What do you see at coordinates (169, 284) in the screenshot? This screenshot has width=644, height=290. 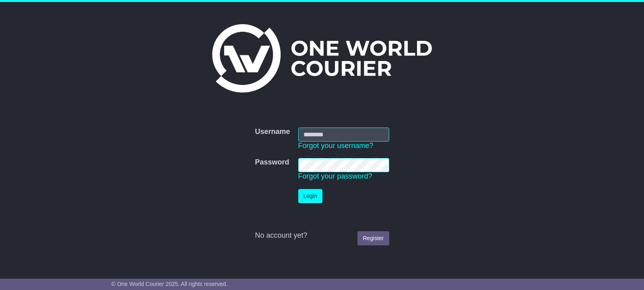 I see `span: © One World Courier 2025. All rights reserved.` at bounding box center [169, 284].